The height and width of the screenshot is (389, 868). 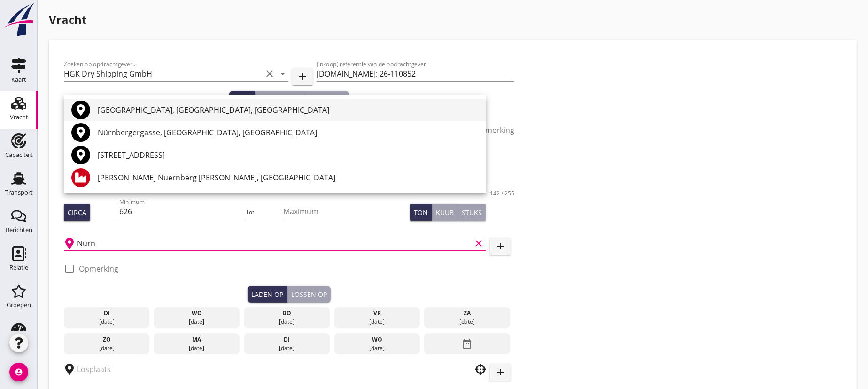 I want to click on input: Minimum, so click(x=183, y=212).